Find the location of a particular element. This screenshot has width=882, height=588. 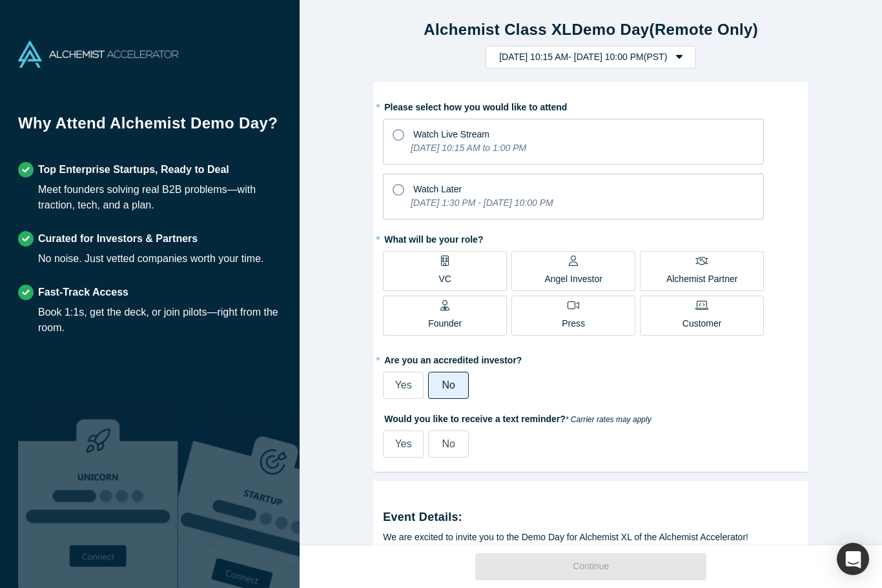

img: Prism AI is located at coordinates (258, 493).